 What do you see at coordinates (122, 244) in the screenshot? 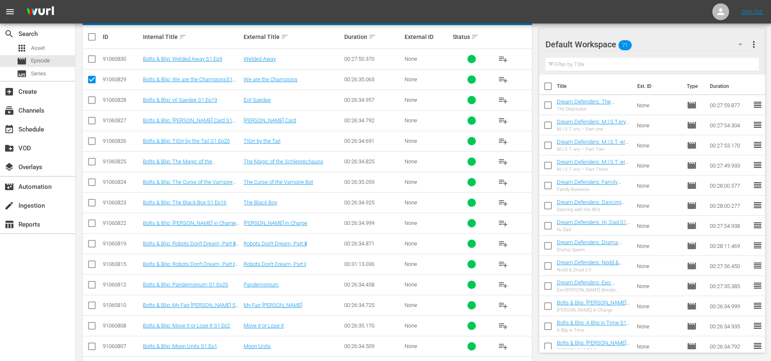
I see `div: 91060819` at bounding box center [122, 244].